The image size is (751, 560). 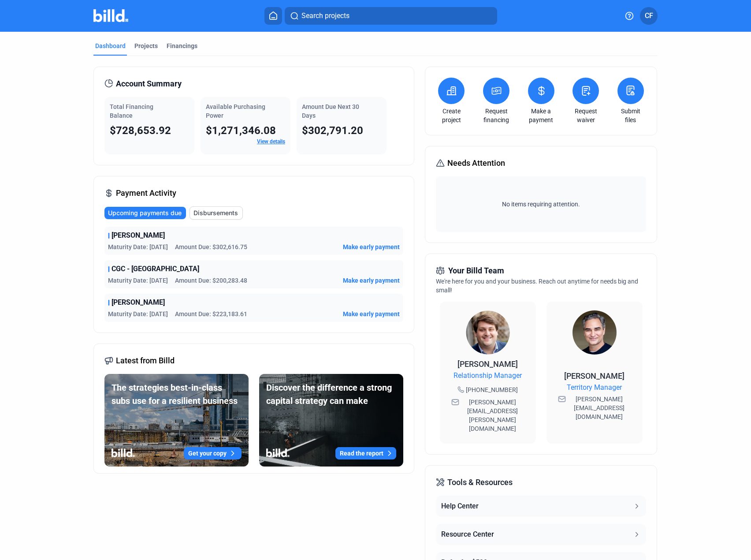 What do you see at coordinates (537, 286) in the screenshot?
I see `span: We're here for you and your business. Reach out anytime for needs big and small!` at bounding box center [537, 286].